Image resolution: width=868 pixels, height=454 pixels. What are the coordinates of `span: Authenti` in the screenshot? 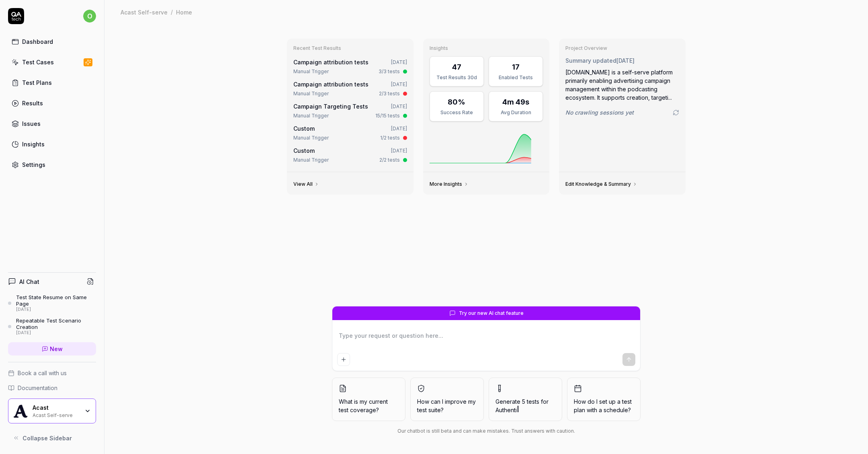 It's located at (506, 410).